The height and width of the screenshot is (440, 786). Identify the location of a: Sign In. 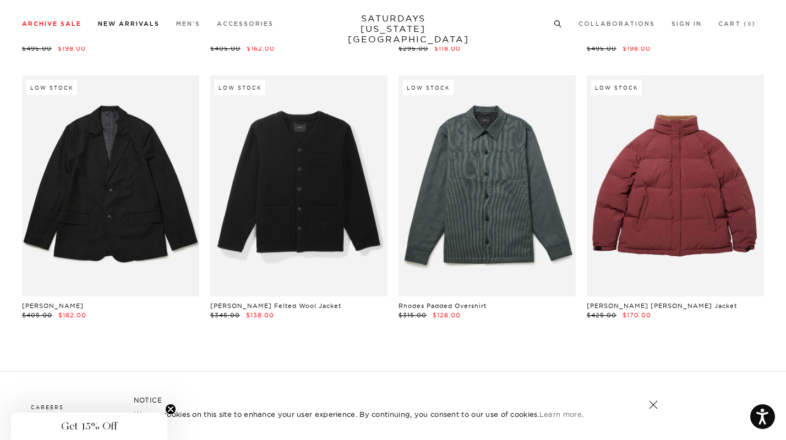
(686, 24).